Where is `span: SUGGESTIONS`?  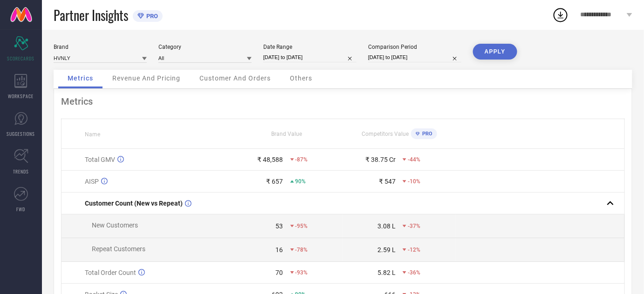 span: SUGGESTIONS is located at coordinates (21, 133).